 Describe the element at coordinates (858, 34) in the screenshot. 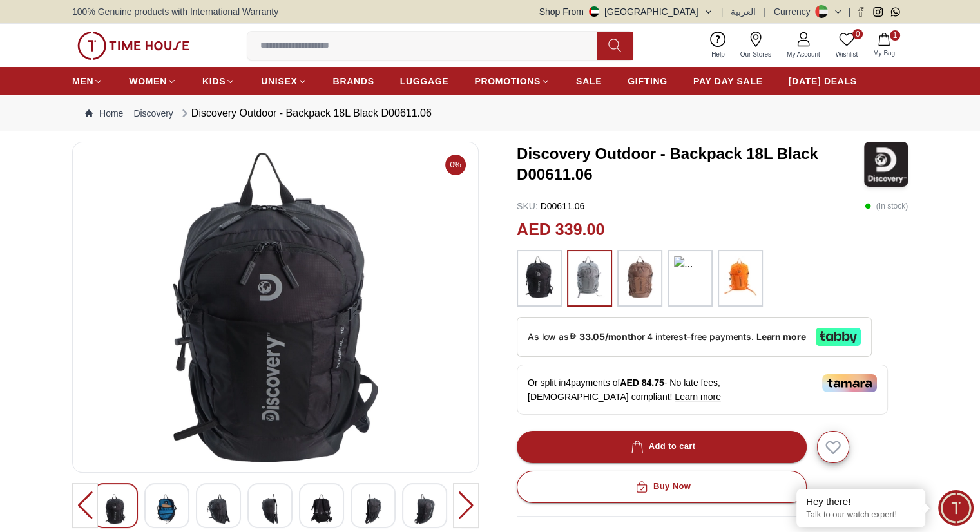

I see `span: 0` at that location.